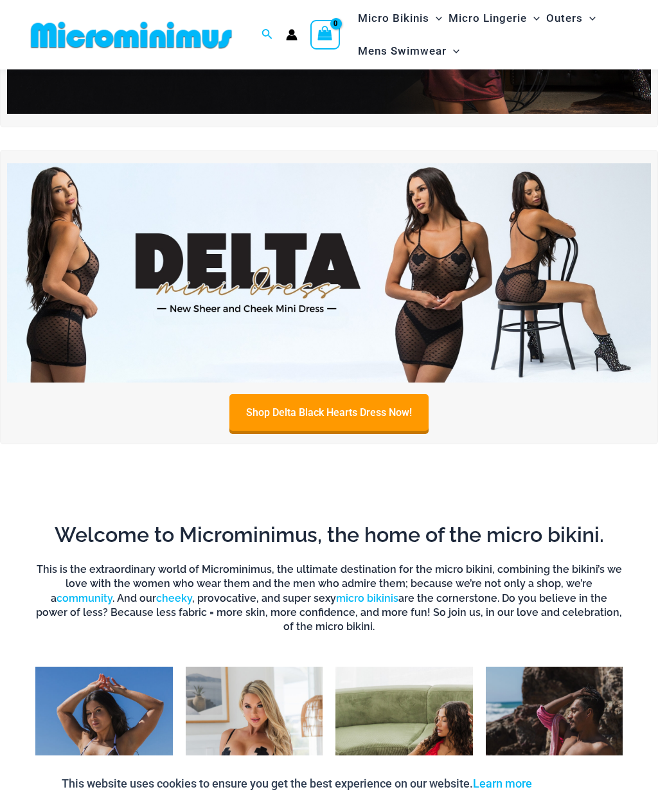 Image resolution: width=658 pixels, height=812 pixels. What do you see at coordinates (568, 784) in the screenshot?
I see `button: Accept` at bounding box center [568, 784].